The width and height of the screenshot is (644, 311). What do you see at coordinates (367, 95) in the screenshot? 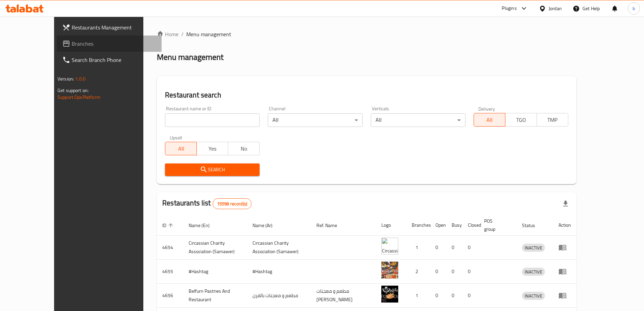
I see `h2: Restaurant search` at bounding box center [367, 95].